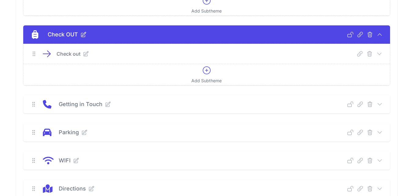  Describe the element at coordinates (69, 54) in the screenshot. I see `p: Check out` at that location.